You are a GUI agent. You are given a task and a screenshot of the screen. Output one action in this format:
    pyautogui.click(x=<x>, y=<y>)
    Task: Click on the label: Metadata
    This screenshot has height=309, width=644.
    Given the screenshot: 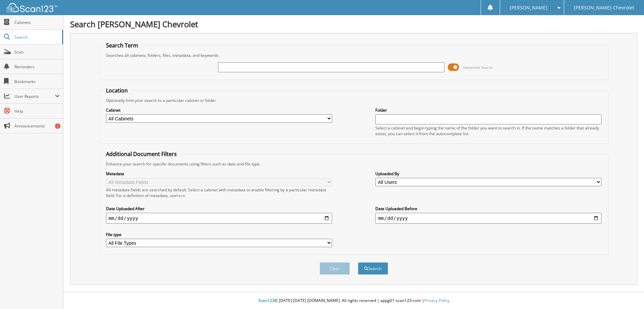 What is the action you would take?
    pyautogui.click(x=219, y=173)
    